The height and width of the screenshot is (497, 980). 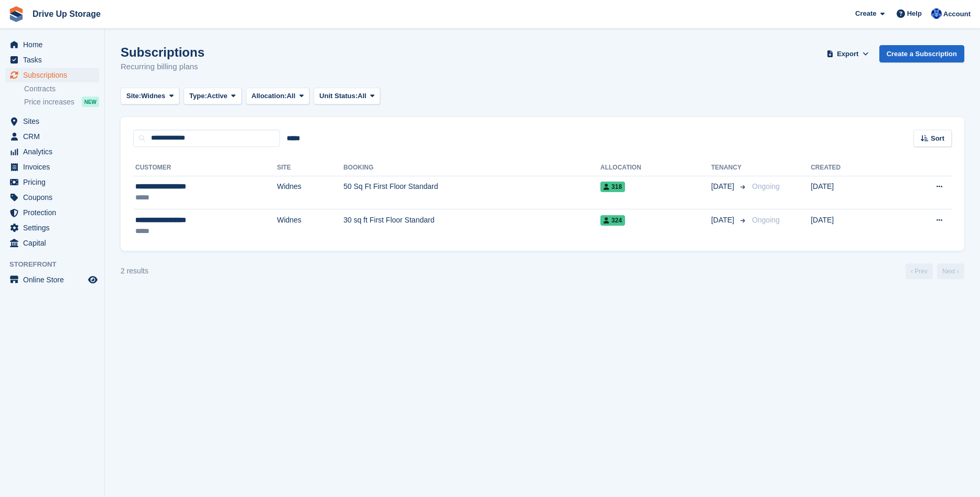 I want to click on span: Coupons, so click(x=55, y=198).